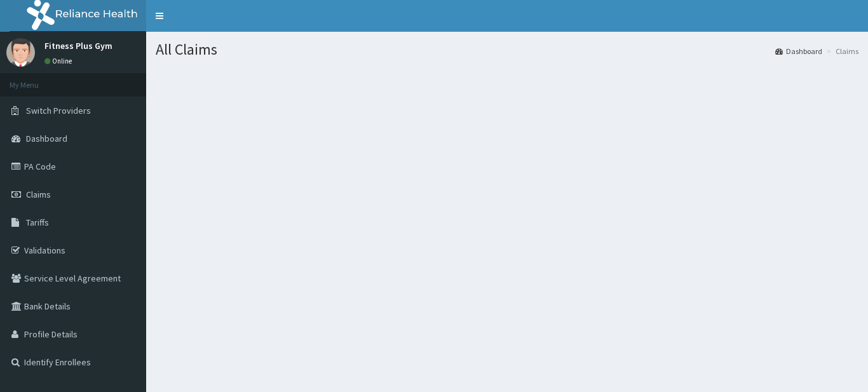  What do you see at coordinates (507, 50) in the screenshot?
I see `h1: All Claims` at bounding box center [507, 50].